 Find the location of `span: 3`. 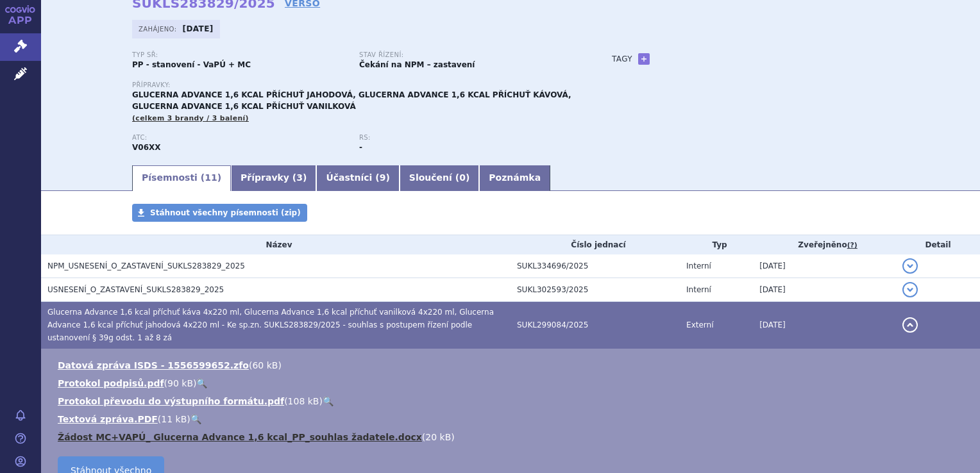

span: 3 is located at coordinates (300, 178).